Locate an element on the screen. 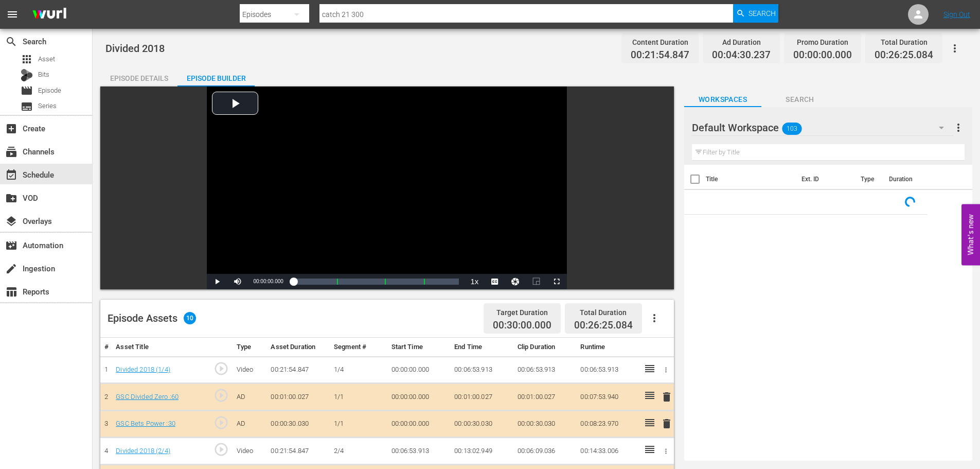 This screenshot has height=469, width=980. span: Channels is located at coordinates (11, 152).